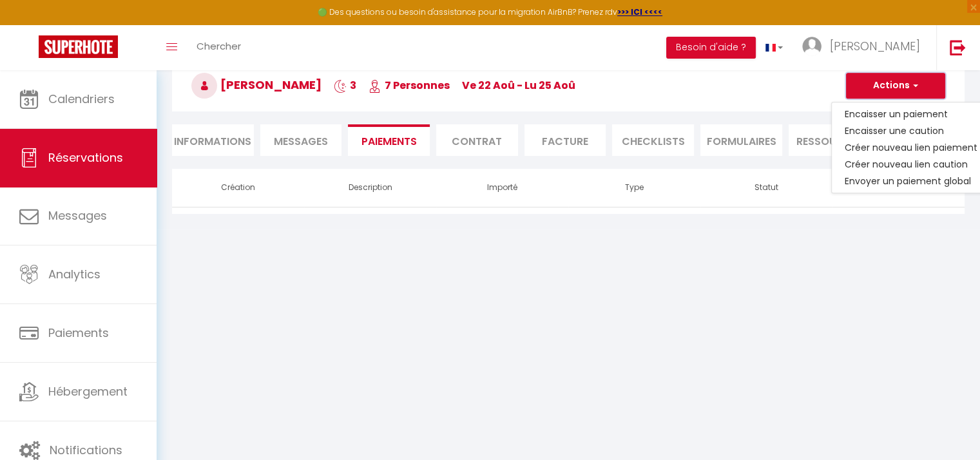  I want to click on li: Informations, so click(213, 139).